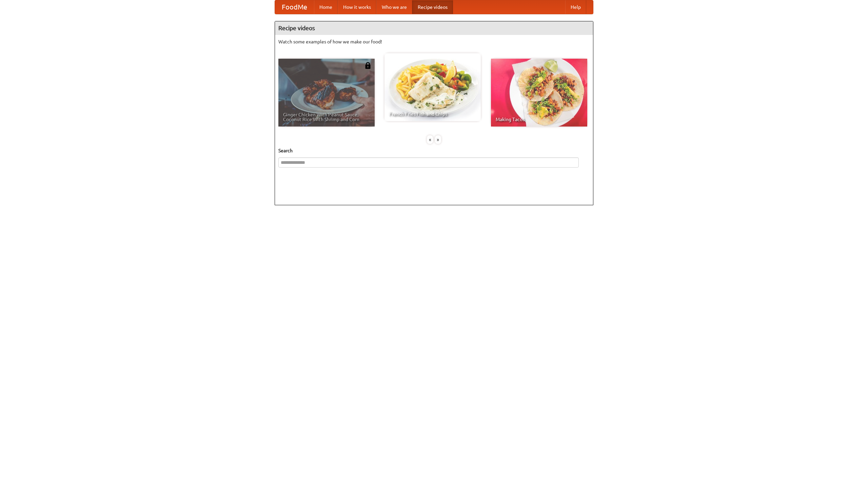 The width and height of the screenshot is (868, 480). Describe the element at coordinates (432, 87) in the screenshot. I see `a: French Fries Fish and Chips` at that location.